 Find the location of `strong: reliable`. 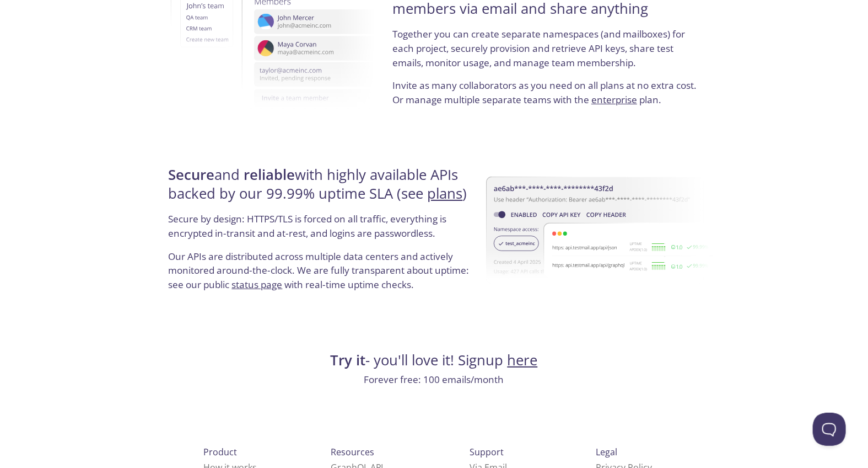

strong: reliable is located at coordinates (270, 174).